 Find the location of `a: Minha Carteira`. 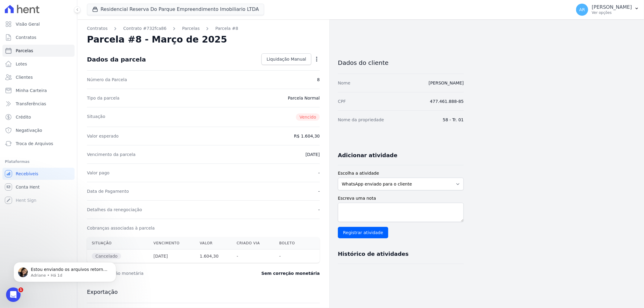

a: Minha Carteira is located at coordinates (38, 91).